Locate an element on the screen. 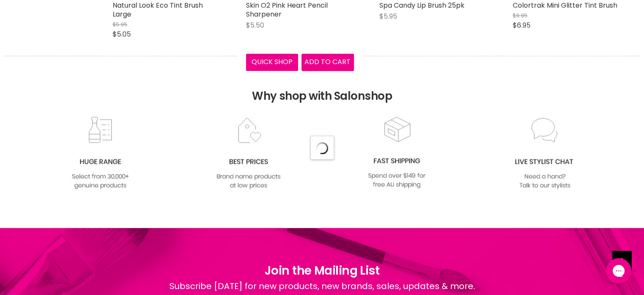  img: fast.jpg is located at coordinates (397, 152).